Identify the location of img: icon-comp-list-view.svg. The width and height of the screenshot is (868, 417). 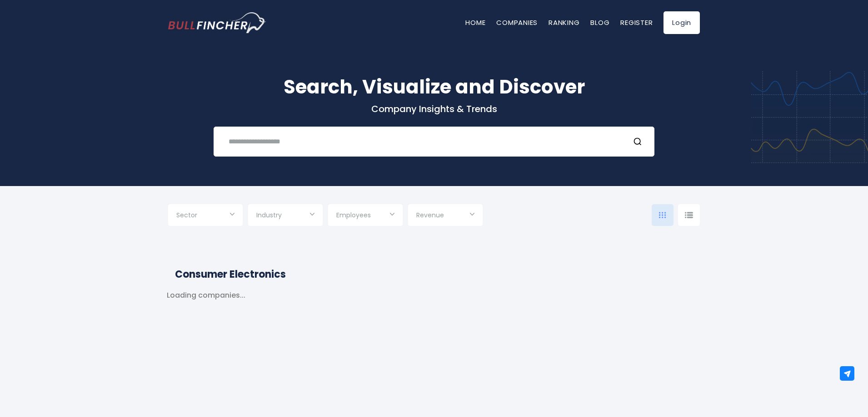
(689, 215).